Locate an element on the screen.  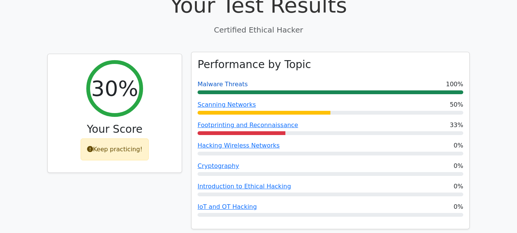
p: Certified Ethical Hacker is located at coordinates (259, 30).